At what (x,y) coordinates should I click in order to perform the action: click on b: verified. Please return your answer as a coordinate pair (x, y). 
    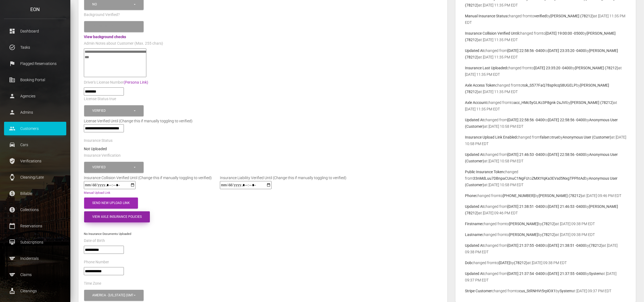
    Looking at the image, I should click on (540, 16).